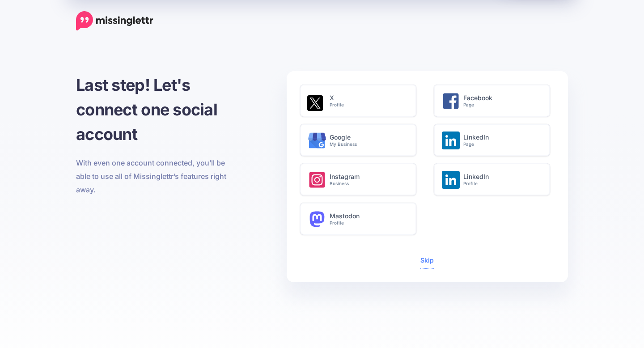  I want to click on a: Skip, so click(427, 260).